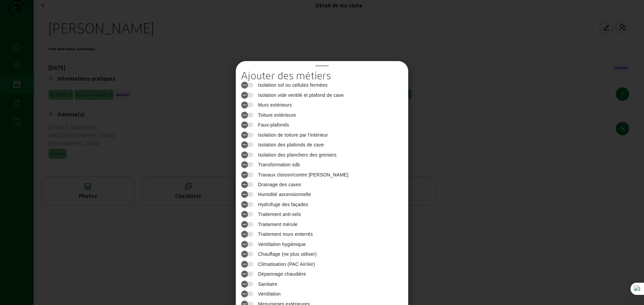 This screenshot has width=644, height=305. Describe the element at coordinates (291, 85) in the screenshot. I see `span: Isolation sol ou cellules fermées` at that location.